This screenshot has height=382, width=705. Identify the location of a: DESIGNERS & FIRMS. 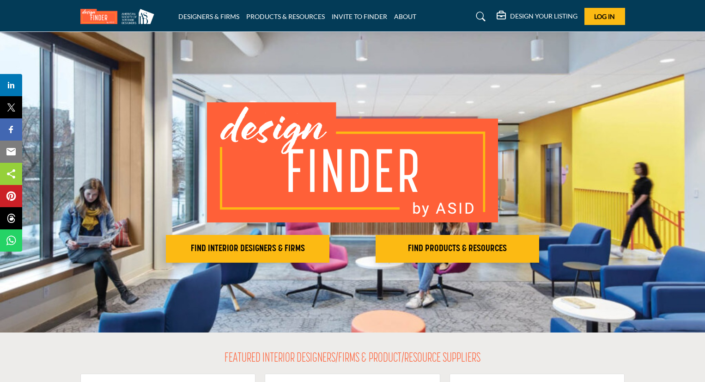
(209, 16).